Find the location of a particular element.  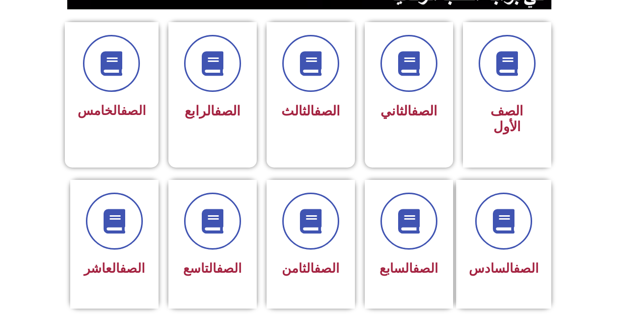

span: التاسع is located at coordinates (212, 268).